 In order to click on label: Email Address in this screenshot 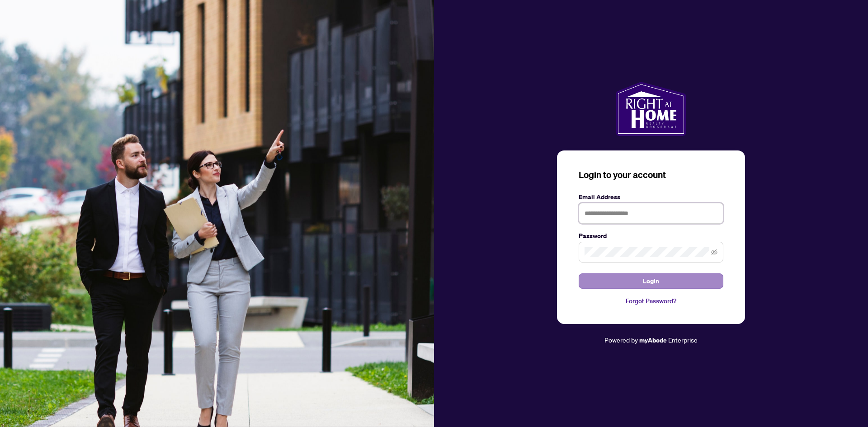, I will do `click(651, 197)`.